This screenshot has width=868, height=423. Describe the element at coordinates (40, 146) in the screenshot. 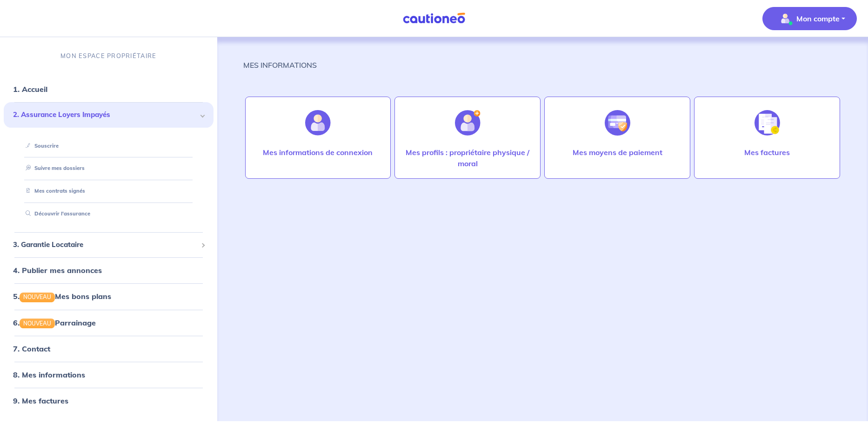

I see `a: Souscrire` at that location.